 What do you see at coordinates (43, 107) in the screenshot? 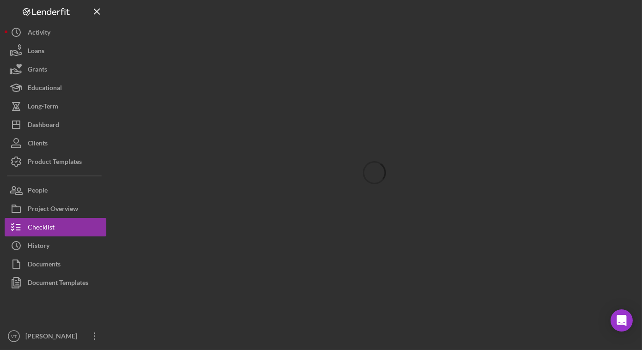
I see `div: Long-Term` at bounding box center [43, 107].